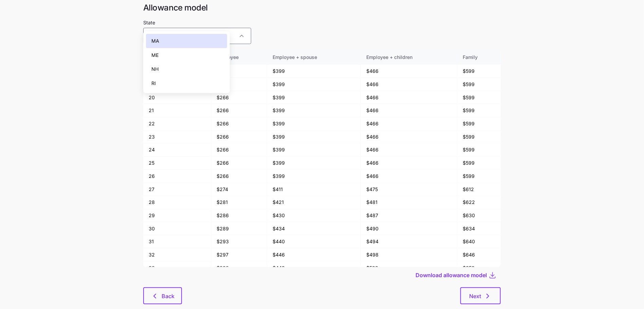 Image resolution: width=644 pixels, height=309 pixels. Describe the element at coordinates (479, 189) in the screenshot. I see `td: $612` at that location.